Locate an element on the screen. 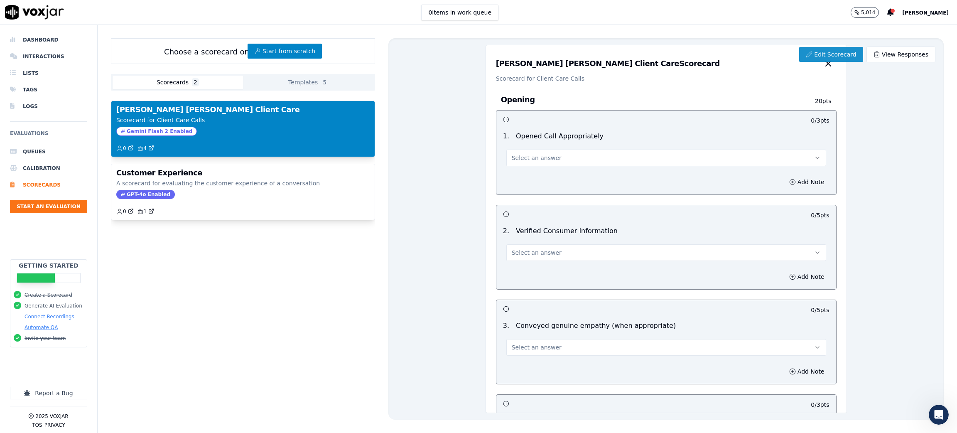 This screenshot has width=957, height=433. li: Queues is located at coordinates (49, 152).